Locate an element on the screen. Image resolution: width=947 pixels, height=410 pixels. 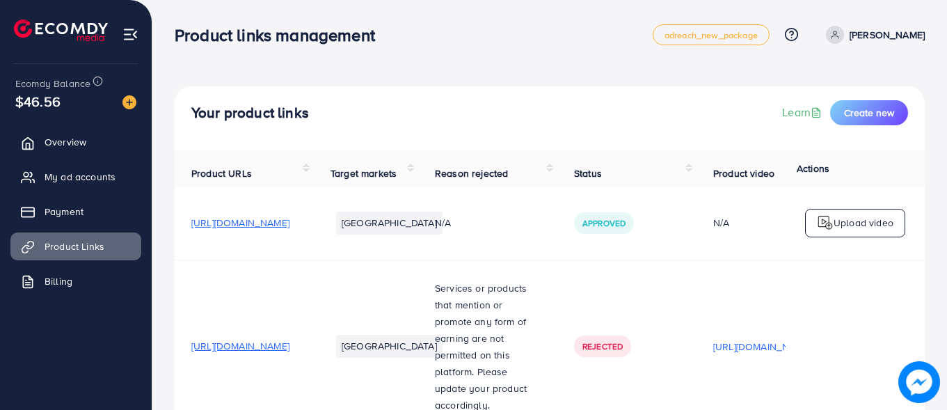
span: Overview is located at coordinates (65, 142).